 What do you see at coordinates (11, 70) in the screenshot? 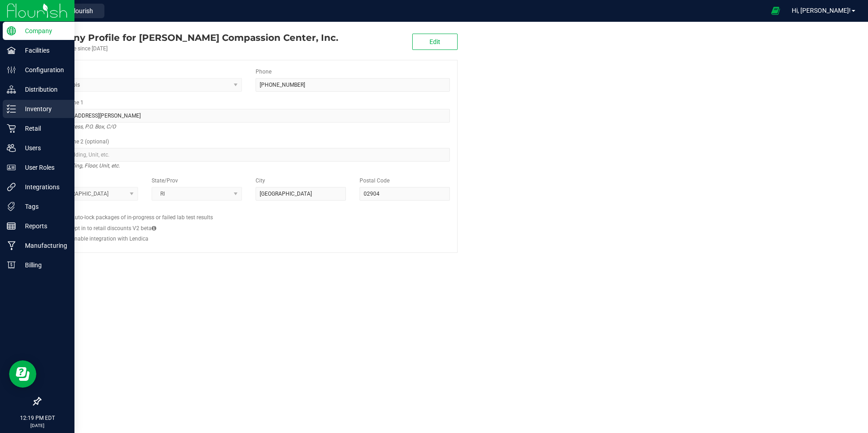
I see `inline-svg: Configuration` at bounding box center [11, 70].